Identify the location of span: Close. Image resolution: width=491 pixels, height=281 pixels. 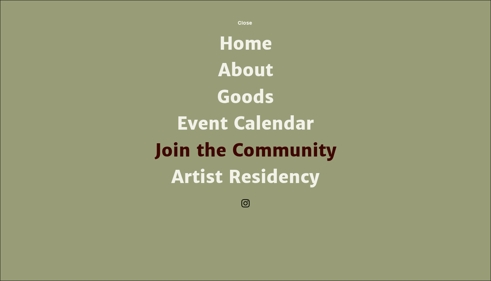
(245, 23).